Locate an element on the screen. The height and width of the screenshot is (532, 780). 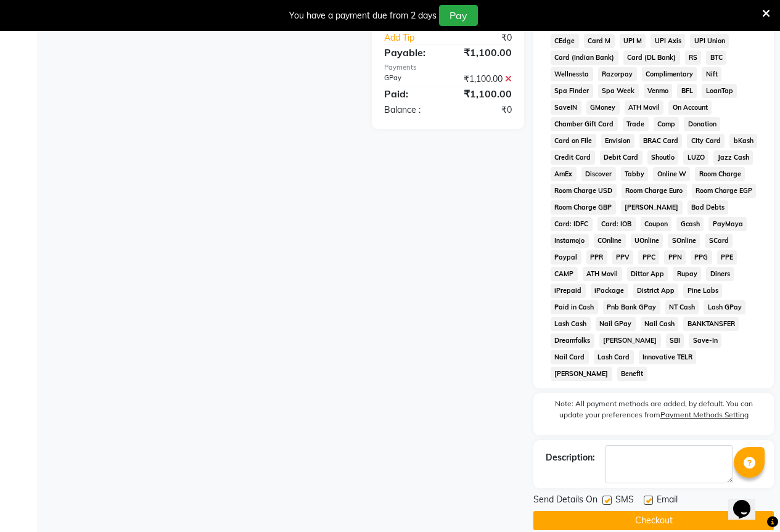
span: Card (Indian Bank) is located at coordinates (585, 58).